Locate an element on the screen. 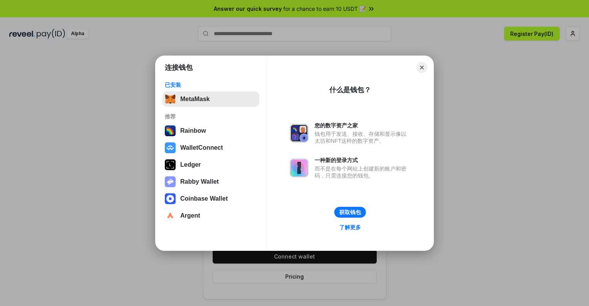 The height and width of the screenshot is (306, 589). img: svg+xml,%3Csvg%20xmlns%3D%22http%3A%2F%2Fwww.w3.org%2F2000%2Fsvg%22%20width%3D%2228%22%20height%3... is located at coordinates (170, 165).